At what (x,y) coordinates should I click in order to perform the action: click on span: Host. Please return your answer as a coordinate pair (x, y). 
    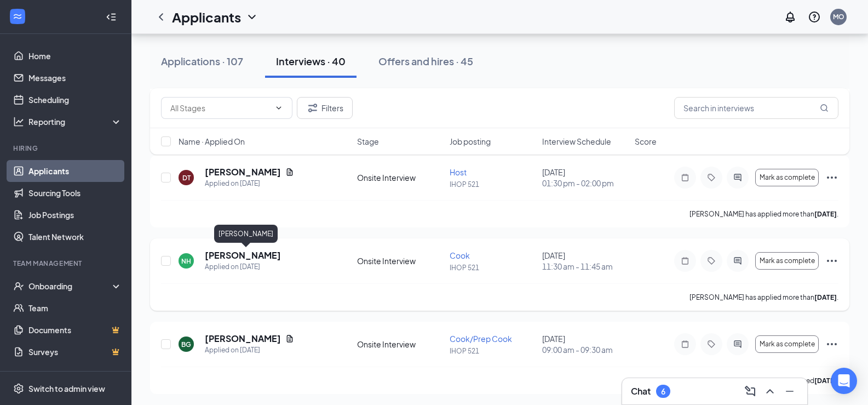
    Looking at the image, I should click on (458, 172).